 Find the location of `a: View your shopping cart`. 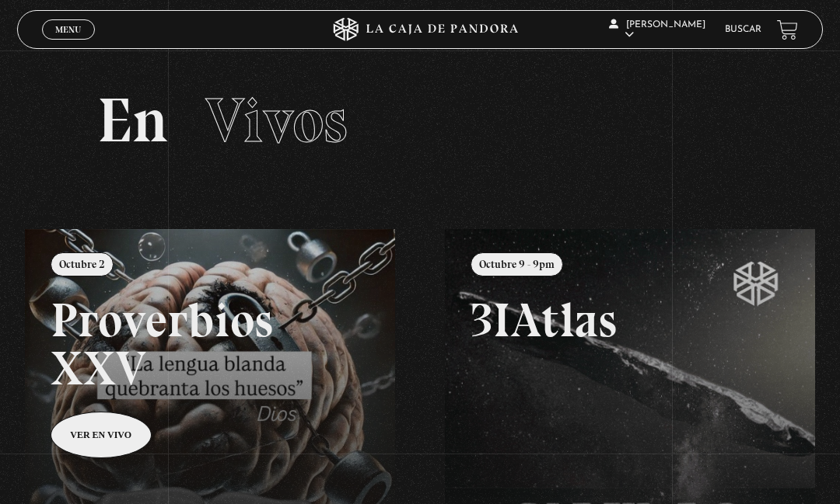

a: View your shopping cart is located at coordinates (787, 29).